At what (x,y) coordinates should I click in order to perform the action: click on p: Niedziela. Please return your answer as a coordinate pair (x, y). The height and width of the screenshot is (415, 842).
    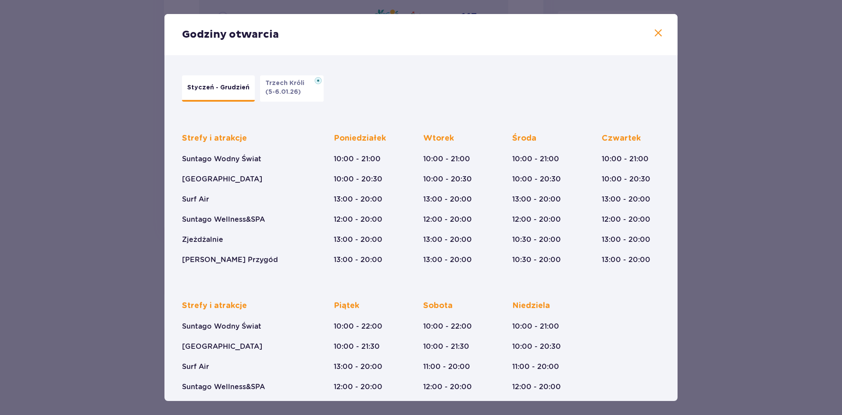
    Looking at the image, I should click on (531, 306).